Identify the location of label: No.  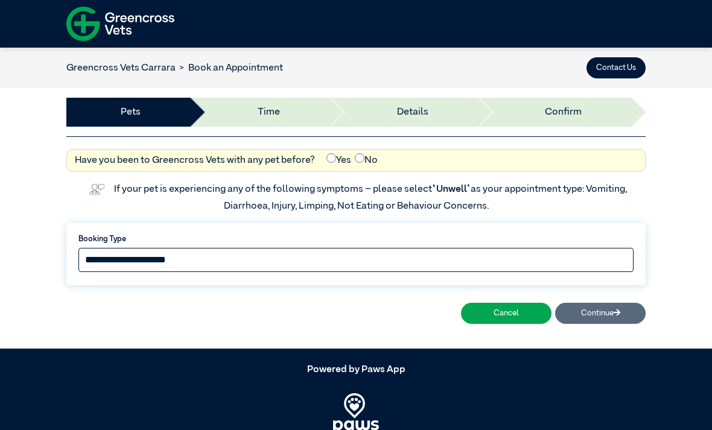
(366, 160).